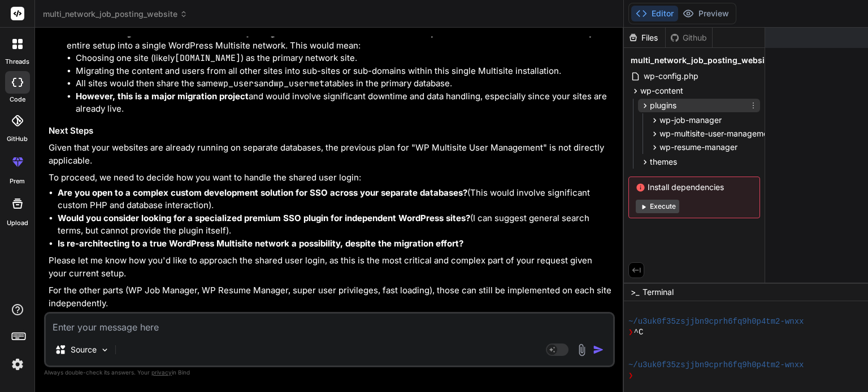  Describe the element at coordinates (105, 350) in the screenshot. I see `img: Pick Models` at that location.